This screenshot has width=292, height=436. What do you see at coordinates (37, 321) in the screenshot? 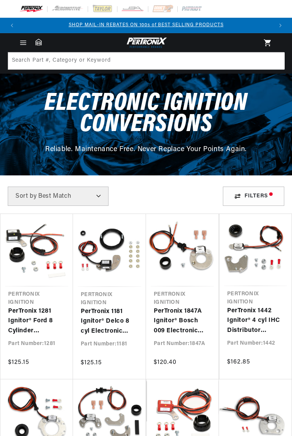
I see `a: PerTronix 1281 Ignitor® Ford 8 Cylinder Electronic Ignition Conversion Kit` at bounding box center [37, 321].